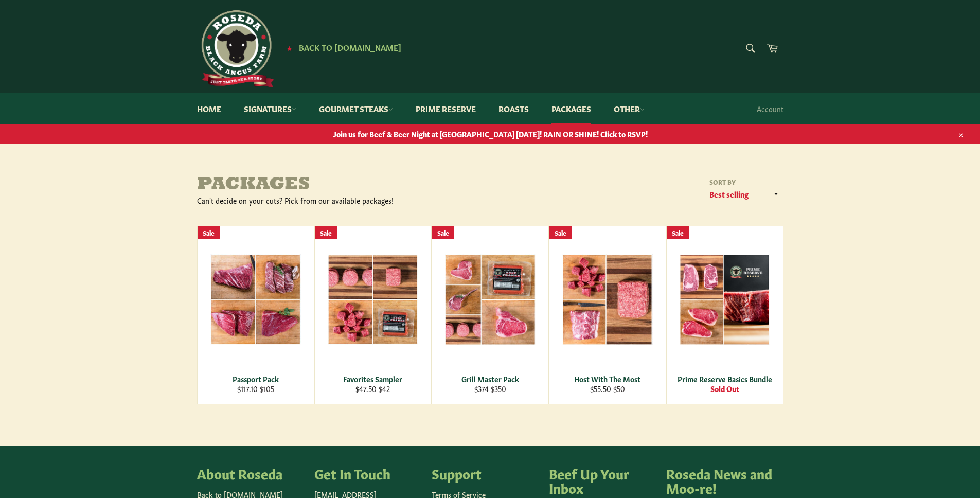  What do you see at coordinates (725, 388) in the screenshot?
I see `div: Sold Out` at bounding box center [725, 388].